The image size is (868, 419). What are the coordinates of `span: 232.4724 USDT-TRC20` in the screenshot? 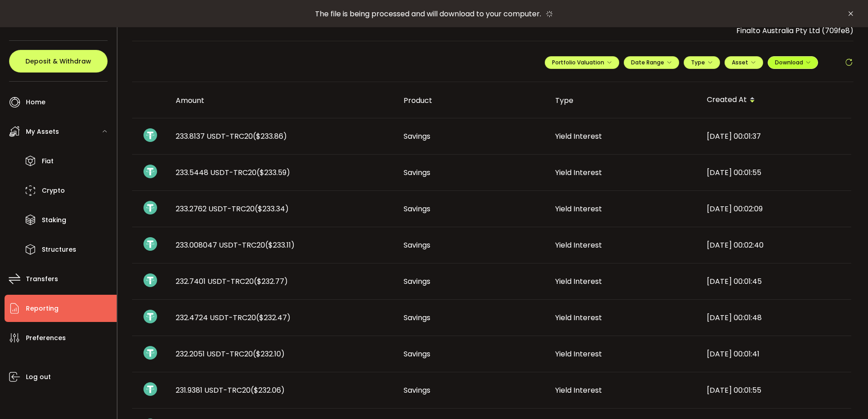 It's located at (233, 317).